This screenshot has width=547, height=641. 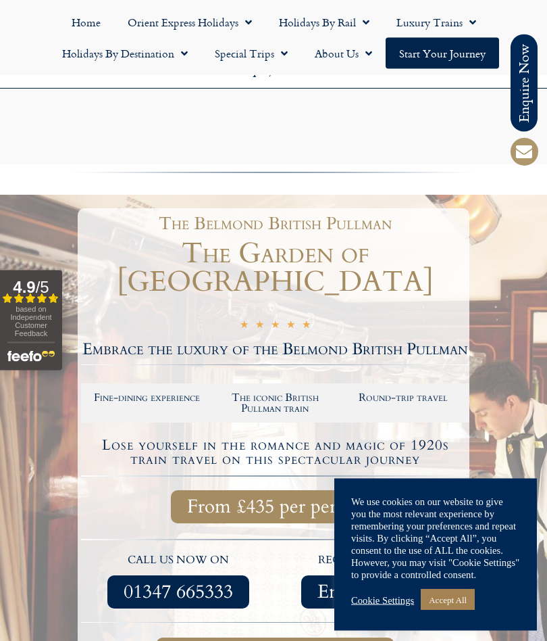 I want to click on div: We use cookies on our website to give you the most relevant experience by remembering your prefer..., so click(x=436, y=538).